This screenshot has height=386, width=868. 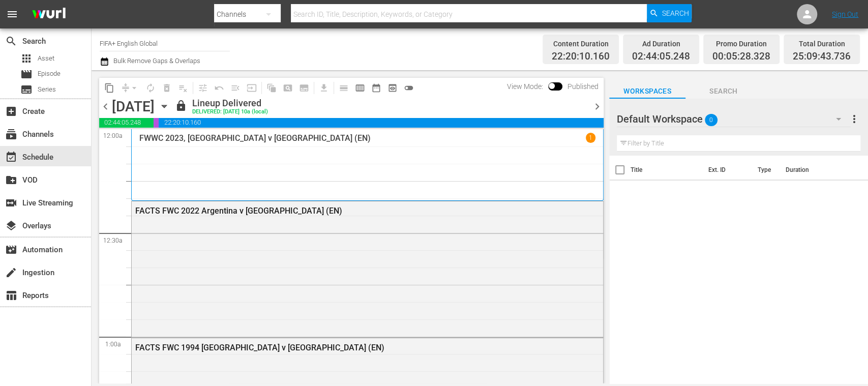 What do you see at coordinates (810, 170) in the screenshot?
I see `th: Duration` at bounding box center [810, 170].